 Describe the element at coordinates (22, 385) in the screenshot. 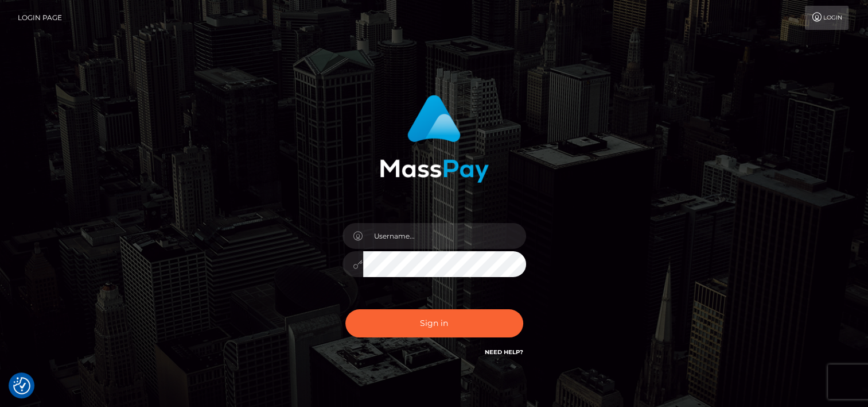

I see `img: Revisit consent button` at that location.